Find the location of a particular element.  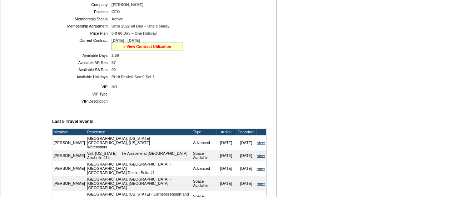

span: 99 is located at coordinates (114, 70).